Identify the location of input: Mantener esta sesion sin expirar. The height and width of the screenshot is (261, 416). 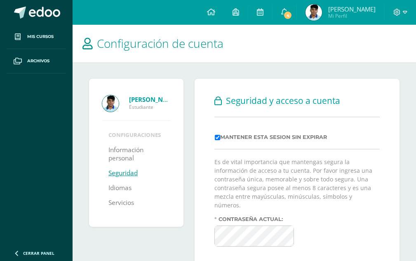
(217, 137).